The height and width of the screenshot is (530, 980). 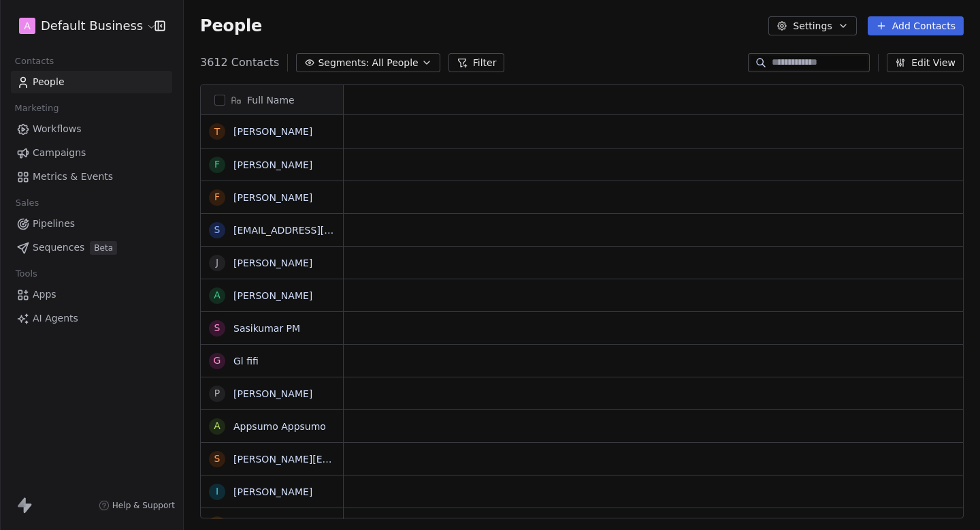 I want to click on div: T, so click(x=217, y=131).